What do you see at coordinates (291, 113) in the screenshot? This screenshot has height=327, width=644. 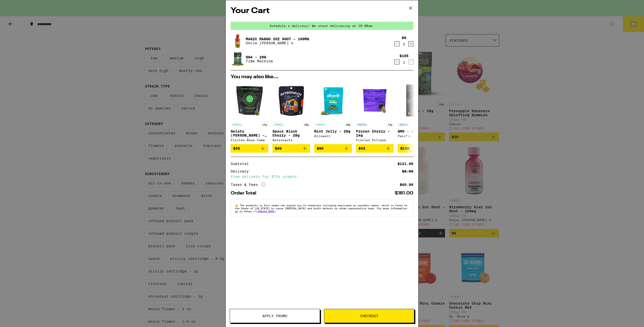 I see `a: Open page for Space Black Cherry - 28g from Astronauts` at bounding box center [291, 113].